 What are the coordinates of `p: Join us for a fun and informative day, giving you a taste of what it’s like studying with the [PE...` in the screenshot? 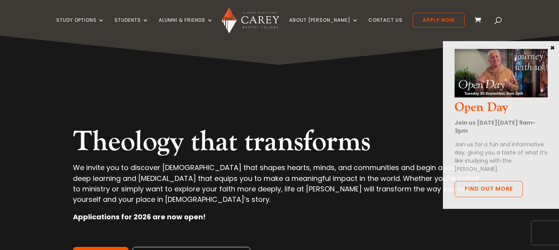 It's located at (501, 157).